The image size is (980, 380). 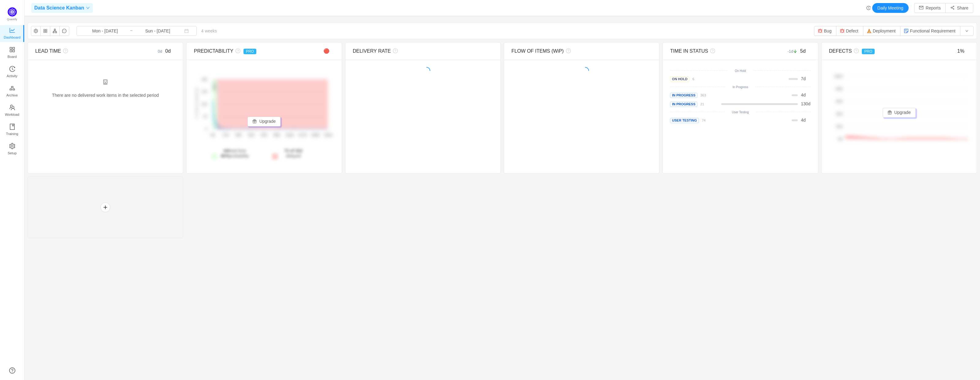 What do you see at coordinates (205, 117) in the screenshot?
I see `tspan: 50` at bounding box center [205, 117].